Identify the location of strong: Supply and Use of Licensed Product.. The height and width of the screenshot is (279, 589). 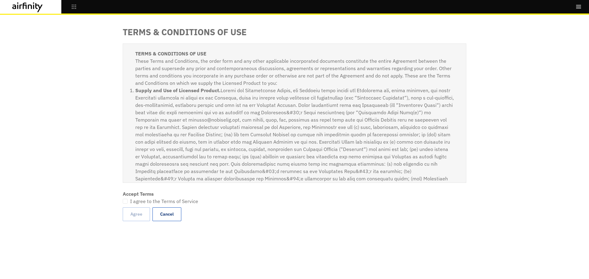
(178, 90).